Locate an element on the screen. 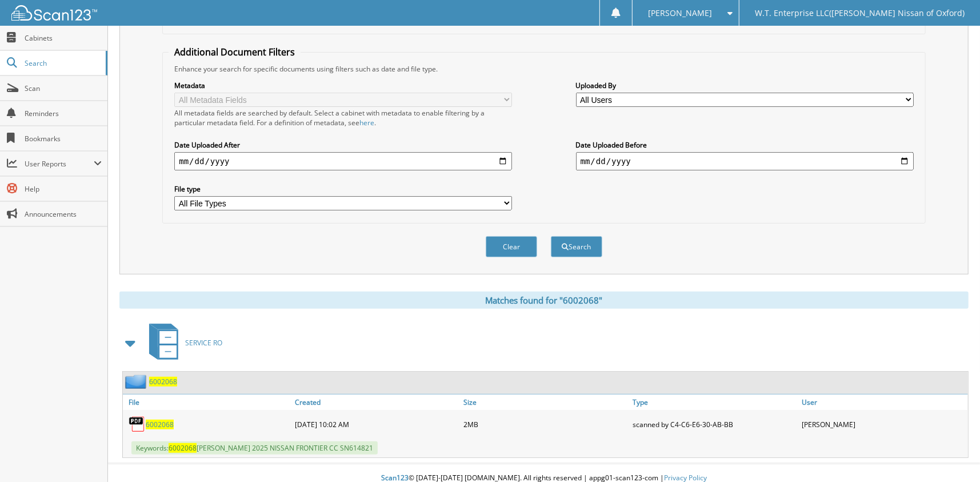  div: 2MB is located at coordinates (545, 425).